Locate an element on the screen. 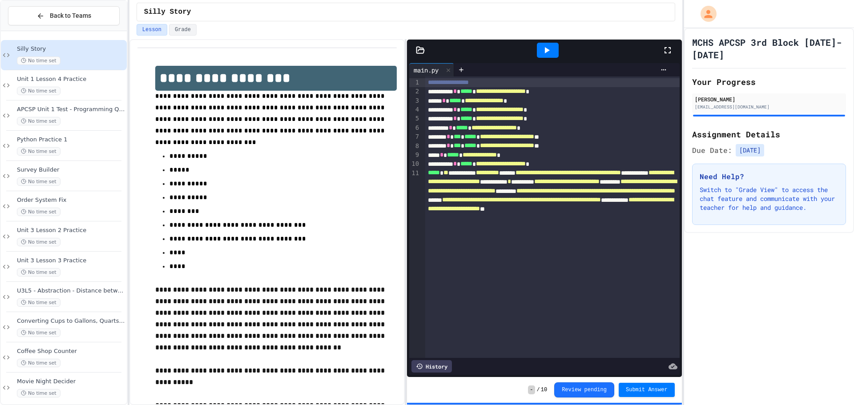 Image resolution: width=854 pixels, height=405 pixels. span: Unit 3 Lesson 2 Practice is located at coordinates (71, 230).